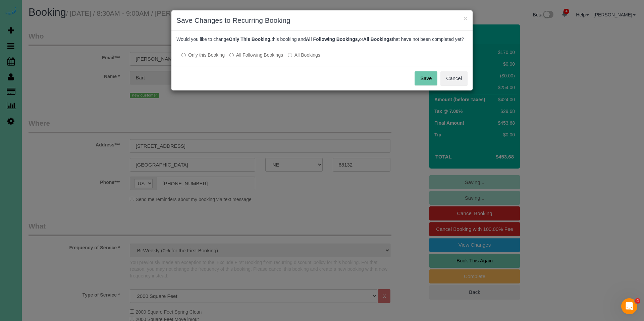 The height and width of the screenshot is (321, 644). I want to click on label: All other bookings in the series will remain the same., so click(203, 55).